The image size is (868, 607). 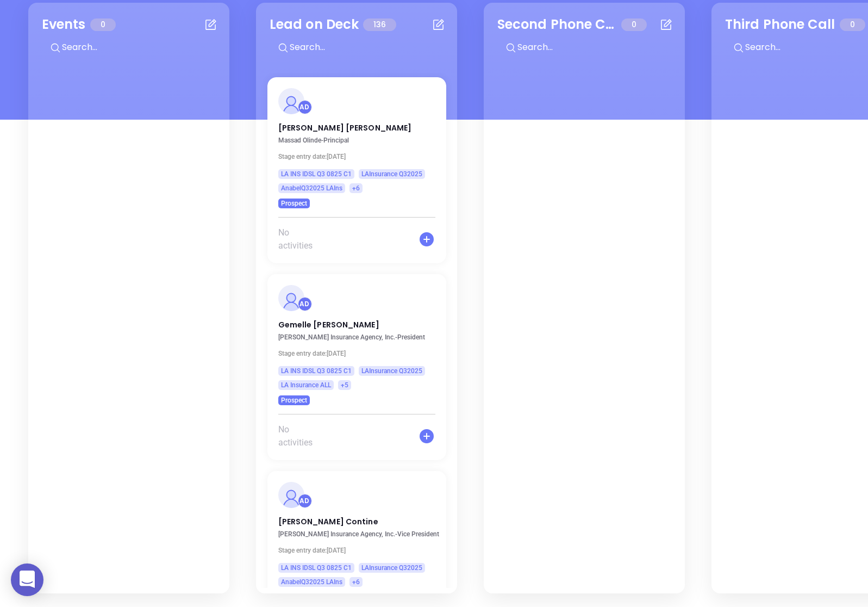 I want to click on span: +5, so click(x=344, y=385).